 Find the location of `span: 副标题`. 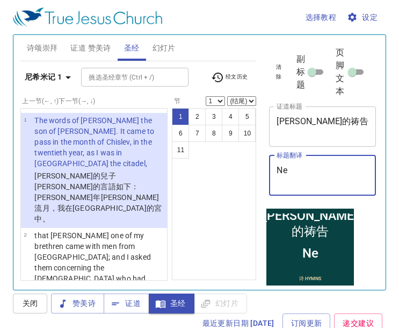

span: 副标题 is located at coordinates (301, 72).